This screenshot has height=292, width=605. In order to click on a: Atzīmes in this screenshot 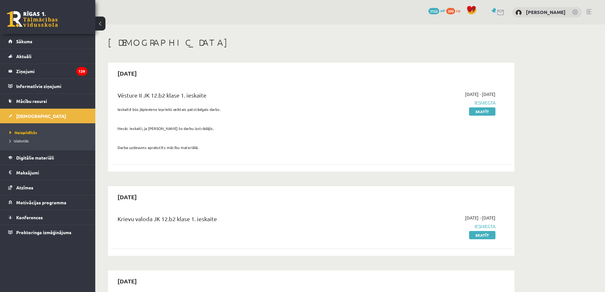, I will do `click(48, 187)`.